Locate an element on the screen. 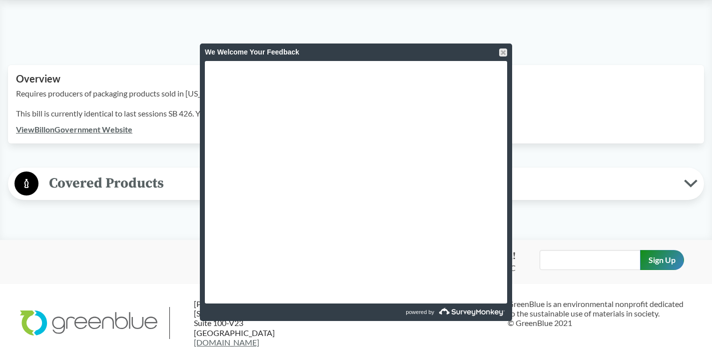  button: Covered Products is located at coordinates (356, 183).